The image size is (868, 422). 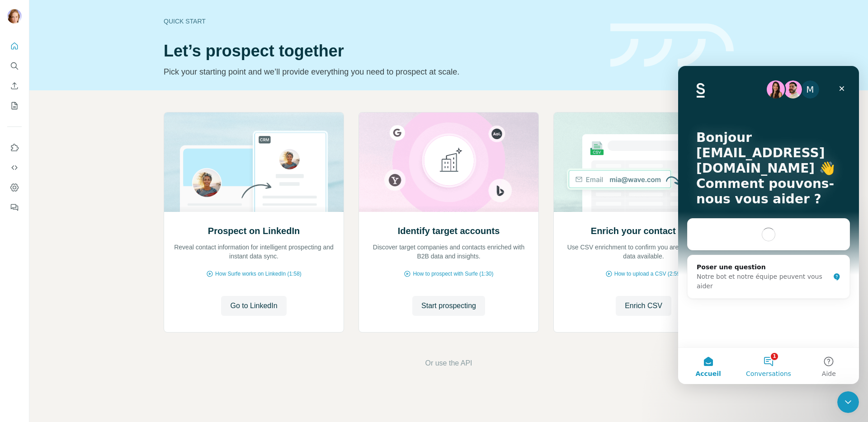 What do you see at coordinates (448, 306) in the screenshot?
I see `span: Start prospecting` at bounding box center [448, 306].